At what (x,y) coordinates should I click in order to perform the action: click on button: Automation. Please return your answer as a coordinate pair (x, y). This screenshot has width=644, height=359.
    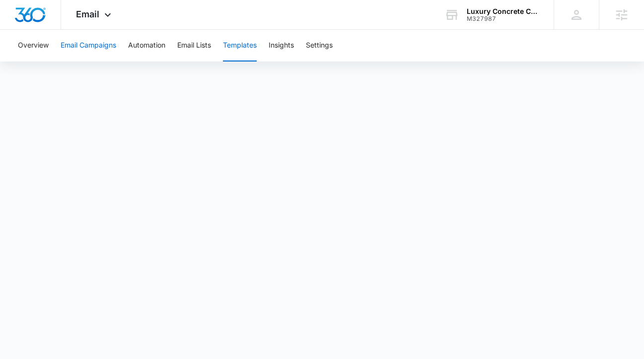
    Looking at the image, I should click on (147, 46).